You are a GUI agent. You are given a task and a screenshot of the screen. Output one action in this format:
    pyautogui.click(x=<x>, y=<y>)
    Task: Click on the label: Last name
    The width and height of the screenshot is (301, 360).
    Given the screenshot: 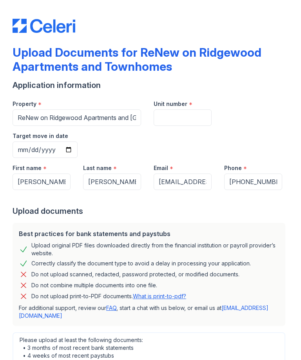 What is the action you would take?
    pyautogui.click(x=97, y=168)
    